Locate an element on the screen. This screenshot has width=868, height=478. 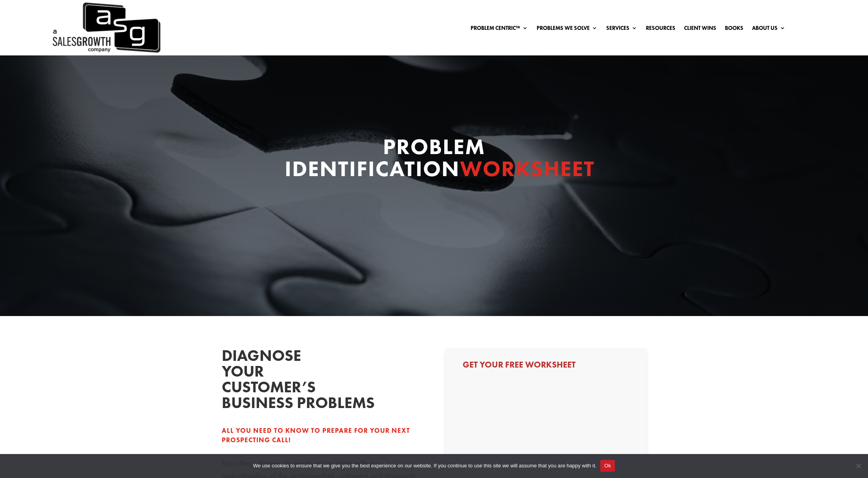
h2: Diagnose your customer’s business problems is located at coordinates (281, 381).